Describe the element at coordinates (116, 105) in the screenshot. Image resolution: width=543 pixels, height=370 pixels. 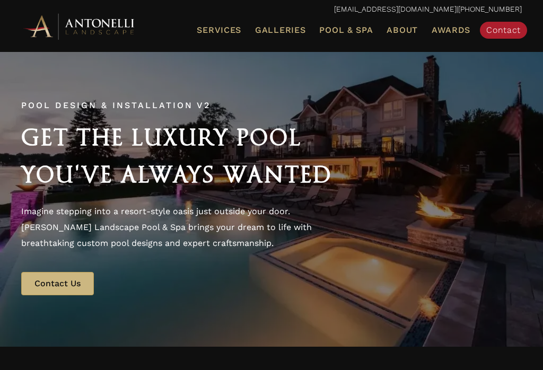
I see `span: Pool Design & Installation v2` at that location.